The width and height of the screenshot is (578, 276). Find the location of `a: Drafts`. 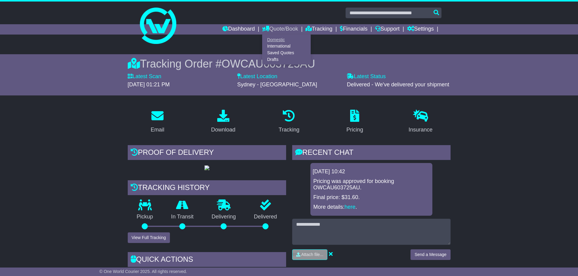

a: Drafts is located at coordinates (286, 59).